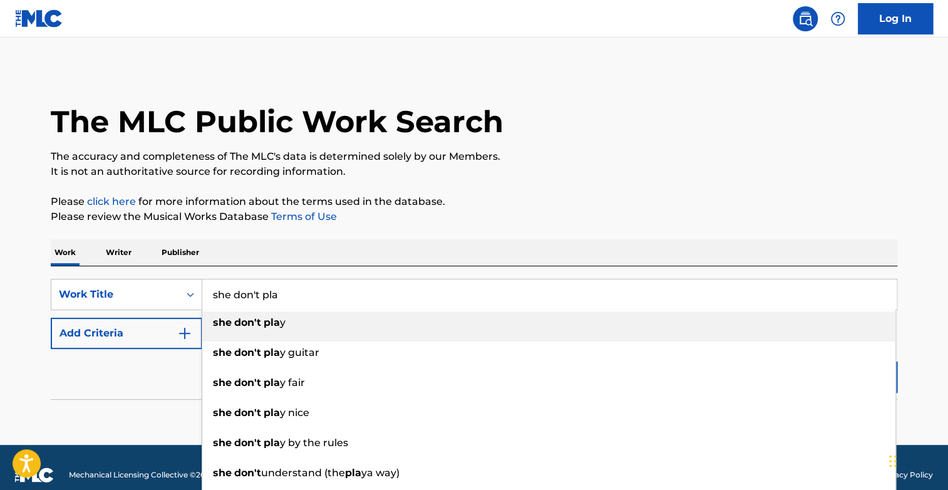  I want to click on span: y by the rules, so click(314, 442).